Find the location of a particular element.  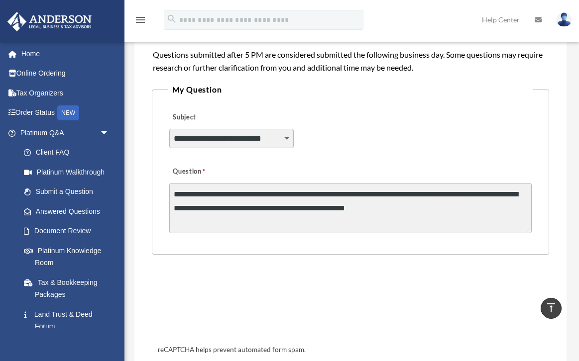

a: Platinum Knowledge Room is located at coordinates (69, 257).